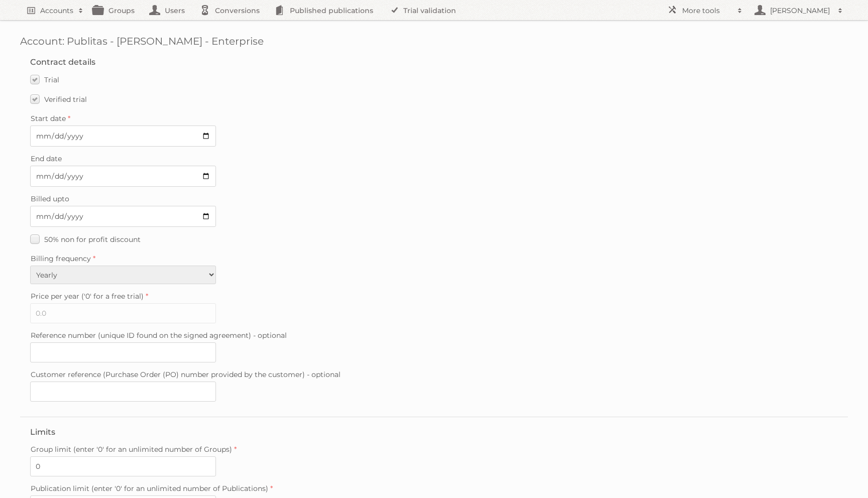  Describe the element at coordinates (93, 239) in the screenshot. I see `span: 50% non for profit discount` at that location.